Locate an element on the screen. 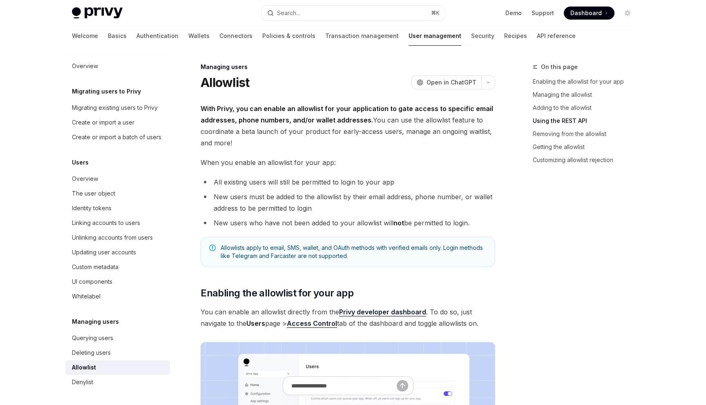  a: Using the REST API is located at coordinates (586, 121).